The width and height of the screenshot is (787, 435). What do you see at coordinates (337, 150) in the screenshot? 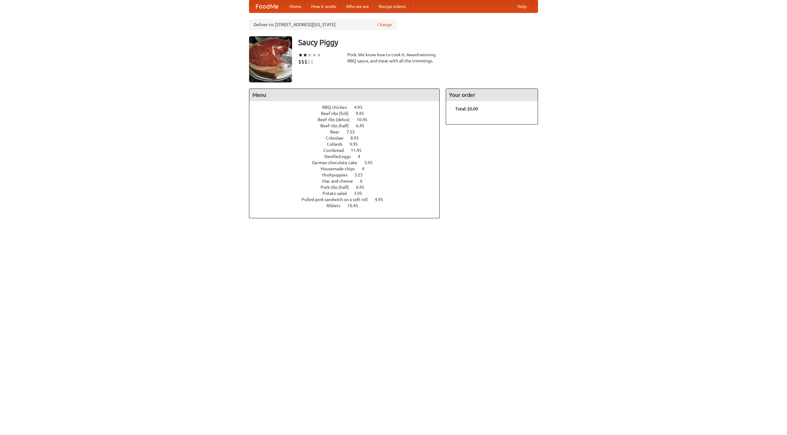
I see `span: Cornbread` at bounding box center [337, 150].